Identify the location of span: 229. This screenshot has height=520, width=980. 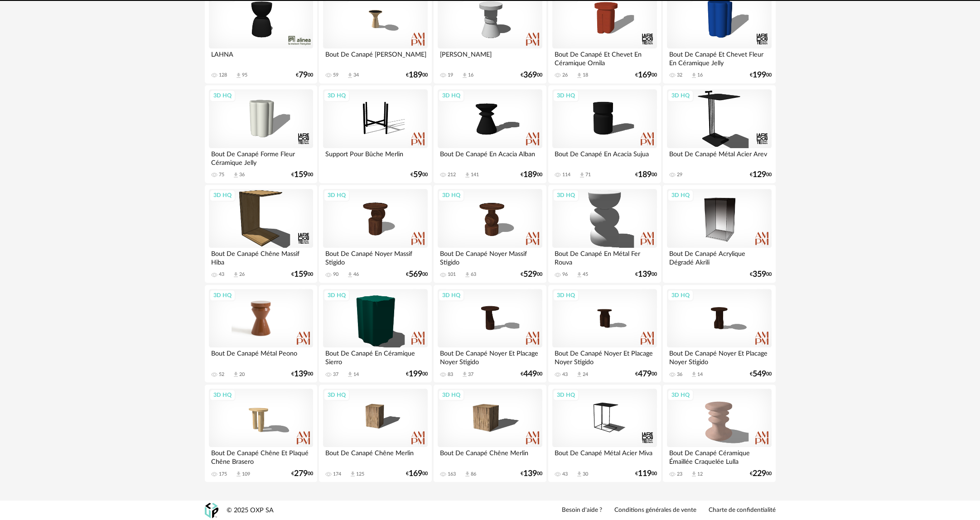
(759, 474).